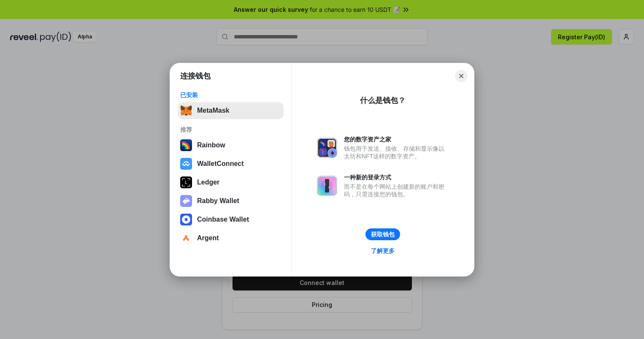 This screenshot has width=644, height=339. What do you see at coordinates (208, 182) in the screenshot?
I see `div: Ledger` at bounding box center [208, 182].